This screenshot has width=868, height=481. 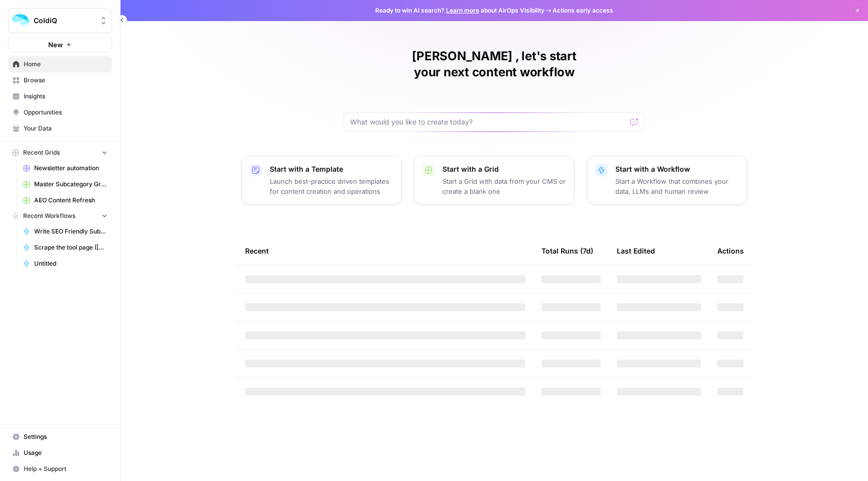 I want to click on span: Settings, so click(x=65, y=437).